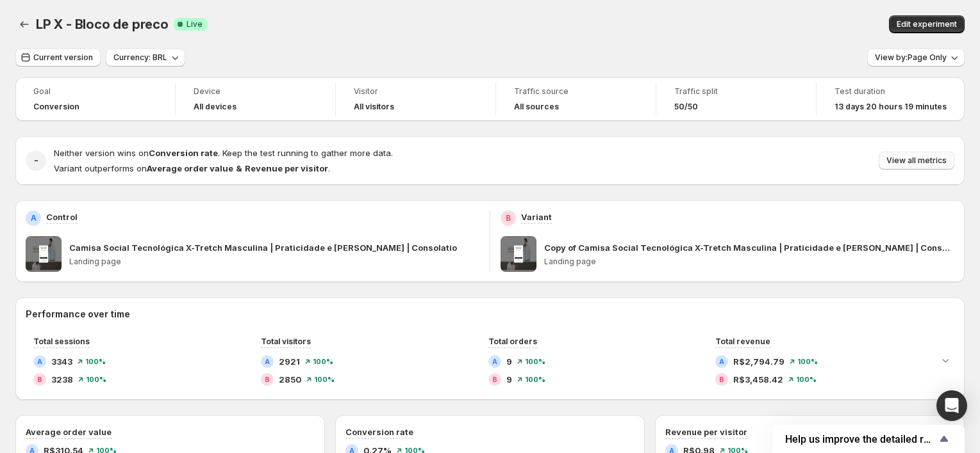 The height and width of the screenshot is (453, 980). What do you see at coordinates (513, 341) in the screenshot?
I see `span: Total orders` at bounding box center [513, 341].